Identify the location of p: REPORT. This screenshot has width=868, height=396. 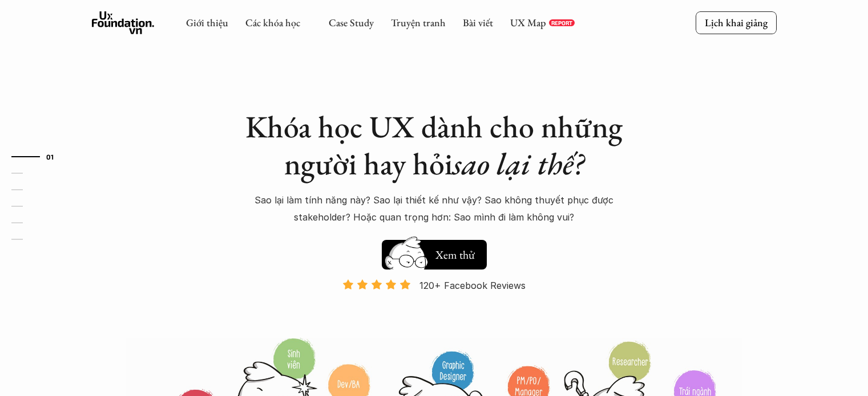
(561, 23).